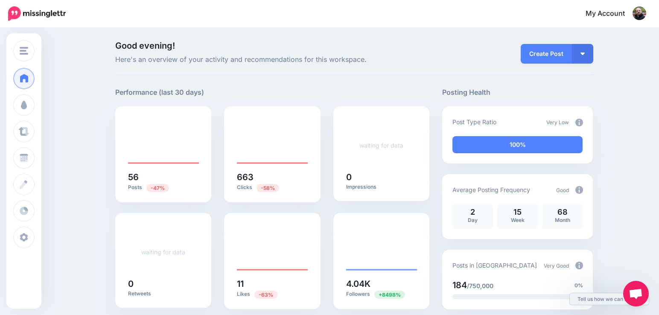 This screenshot has width=659, height=315. Describe the element at coordinates (163, 177) in the screenshot. I see `h5: 56` at that location.